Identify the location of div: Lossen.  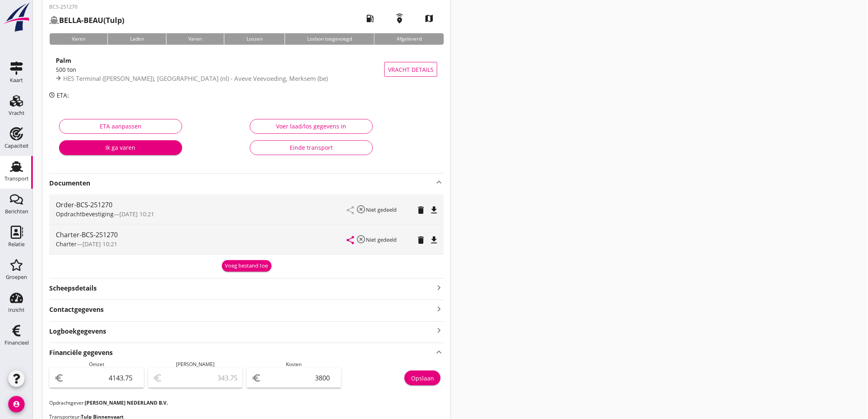
(254, 39).